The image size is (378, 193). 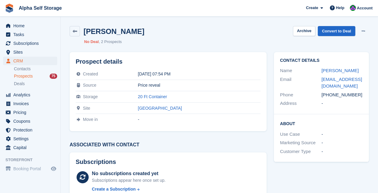 I want to click on li: No Deal, so click(x=91, y=42).